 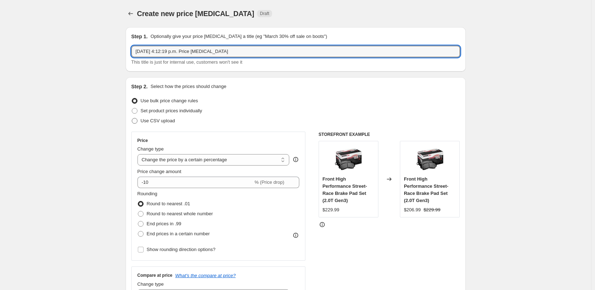 What do you see at coordinates (195, 183) in the screenshot?
I see `input: -15` at bounding box center [195, 183].